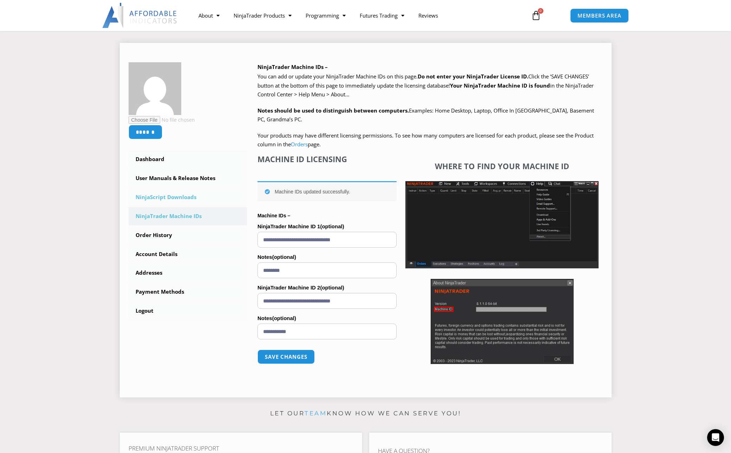 This screenshot has height=453, width=731. I want to click on a: Addresses, so click(188, 273).